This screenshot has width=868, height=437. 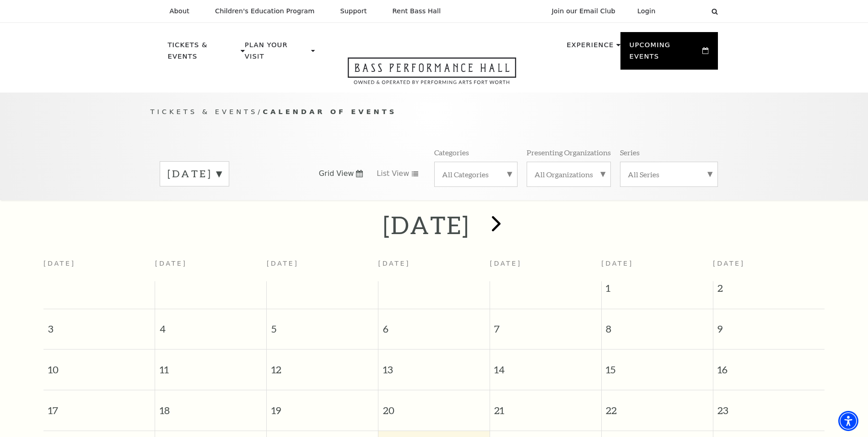 I want to click on p: Categories, so click(x=451, y=152).